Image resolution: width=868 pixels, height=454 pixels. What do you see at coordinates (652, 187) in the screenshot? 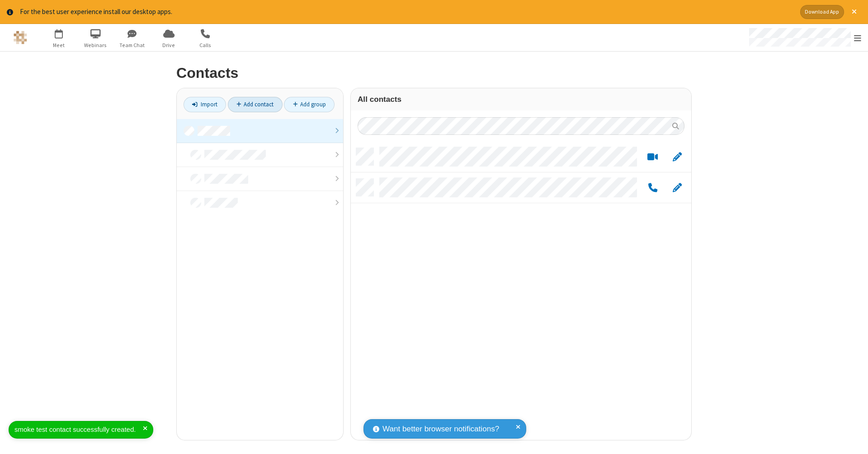
I see `button: Call by phone` at bounding box center [652, 187].